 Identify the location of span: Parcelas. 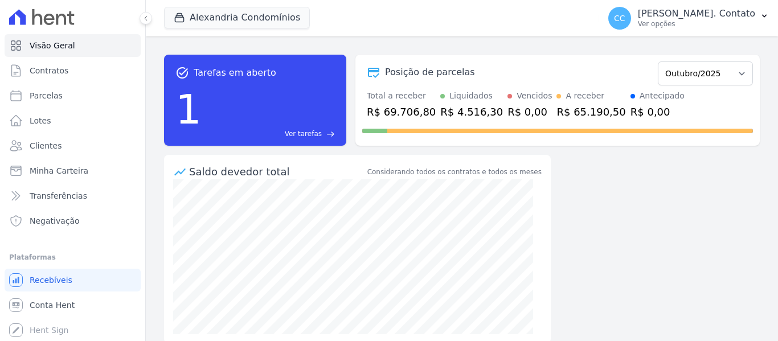
(46, 96).